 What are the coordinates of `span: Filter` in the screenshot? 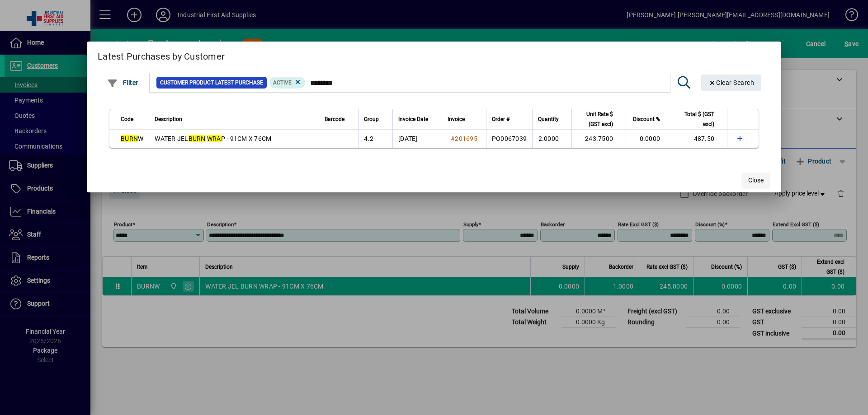 It's located at (123, 83).